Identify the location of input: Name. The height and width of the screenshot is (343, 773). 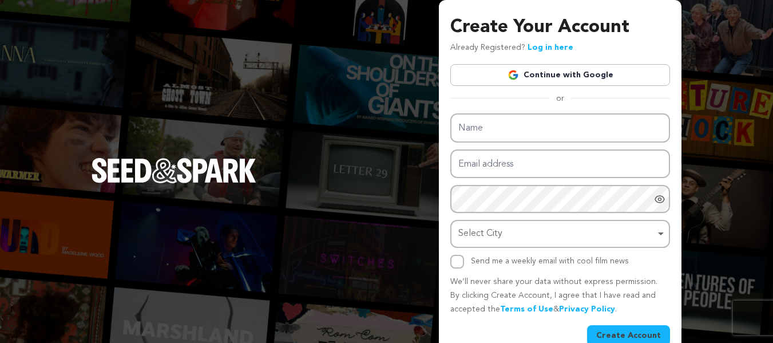
(560, 128).